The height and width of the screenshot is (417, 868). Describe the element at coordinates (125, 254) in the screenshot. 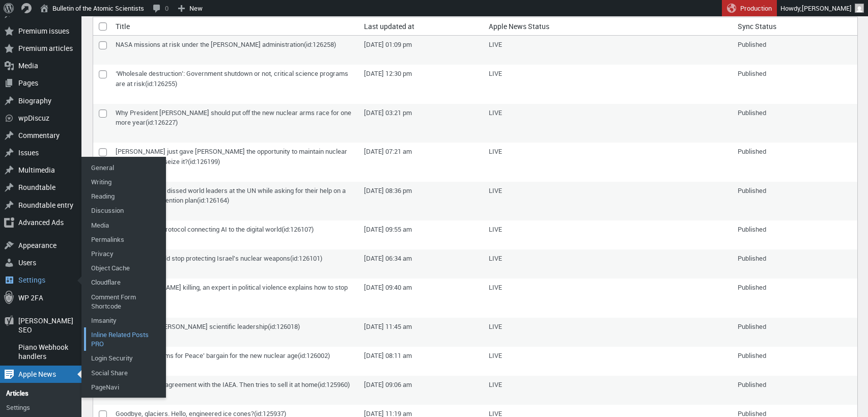

I see `a: Privacy` at that location.